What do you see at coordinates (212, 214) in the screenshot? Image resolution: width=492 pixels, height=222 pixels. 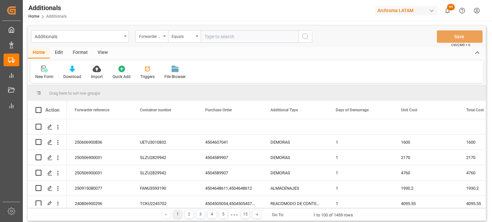 I see `div: 4` at bounding box center [212, 214].